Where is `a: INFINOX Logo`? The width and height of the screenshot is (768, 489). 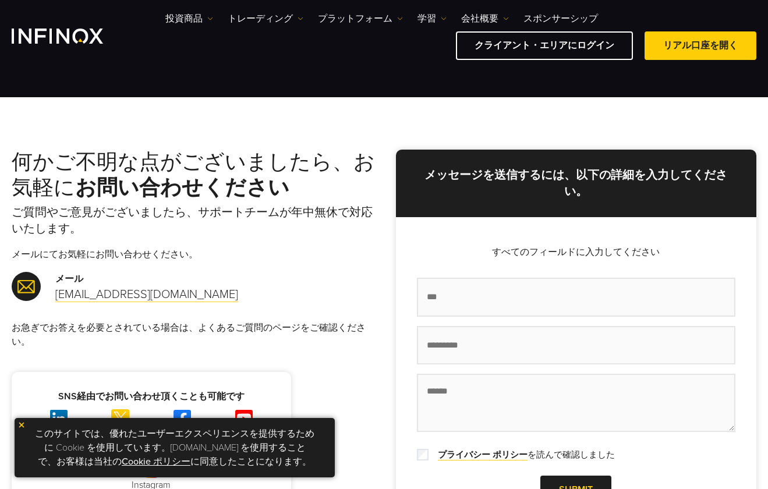
a: INFINOX Logo is located at coordinates (71, 36).